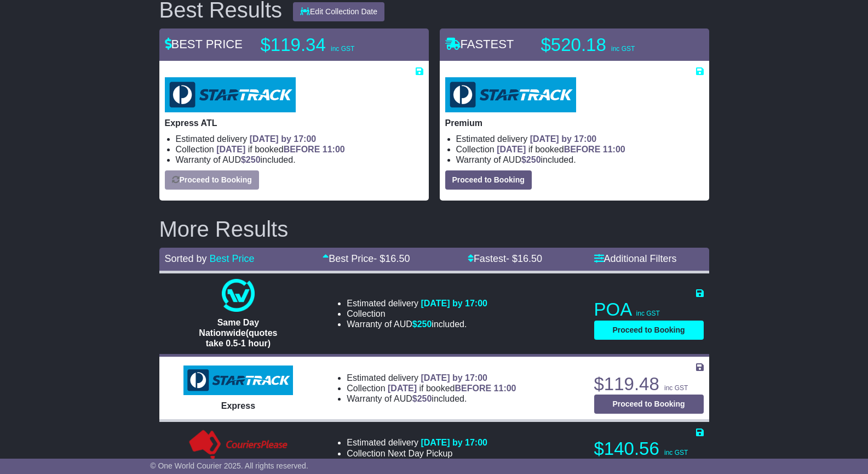  I want to click on a: Fastest- $16.50, so click(505, 259).